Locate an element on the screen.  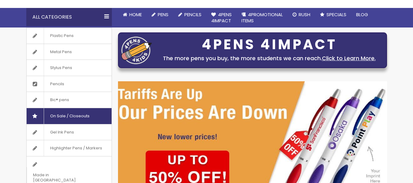
div: The more pens you buy, the more students we can reach. is located at coordinates (270, 58).